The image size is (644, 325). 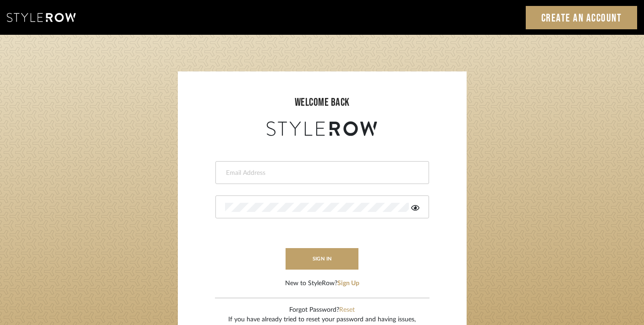 I want to click on div: Forgot Password?, so click(x=322, y=310).